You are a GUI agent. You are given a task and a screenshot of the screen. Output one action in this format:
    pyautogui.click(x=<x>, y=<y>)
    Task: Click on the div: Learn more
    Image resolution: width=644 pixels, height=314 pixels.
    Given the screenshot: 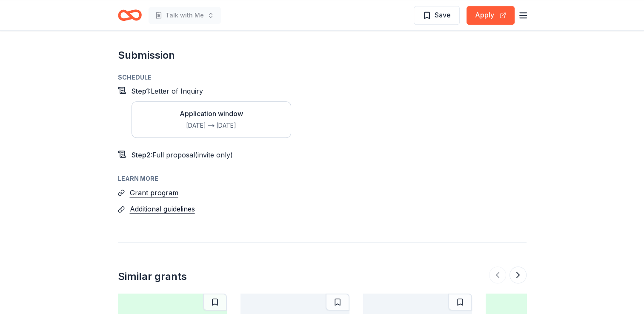 What is the action you would take?
    pyautogui.click(x=322, y=178)
    